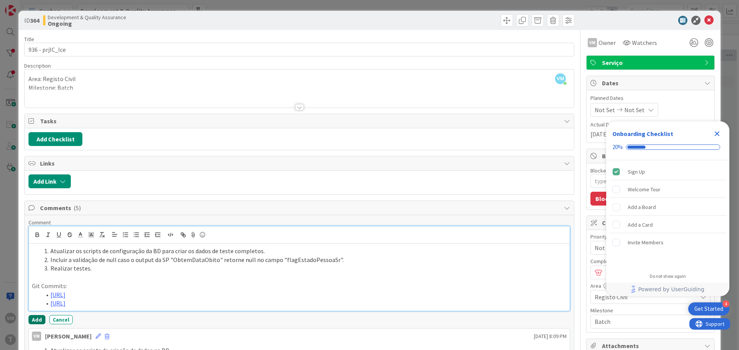  Describe the element at coordinates (299, 50) in the screenshot. I see `input: type card name here...` at that location.